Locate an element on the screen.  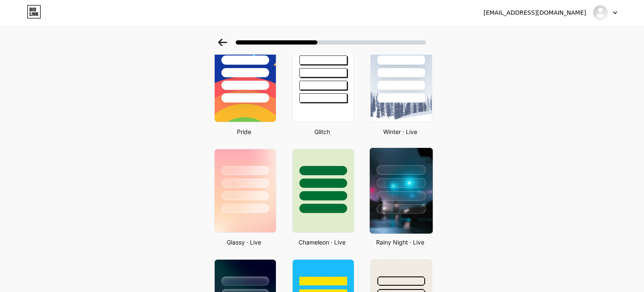
img: Zakii Brooks (Student) is located at coordinates (600, 13).